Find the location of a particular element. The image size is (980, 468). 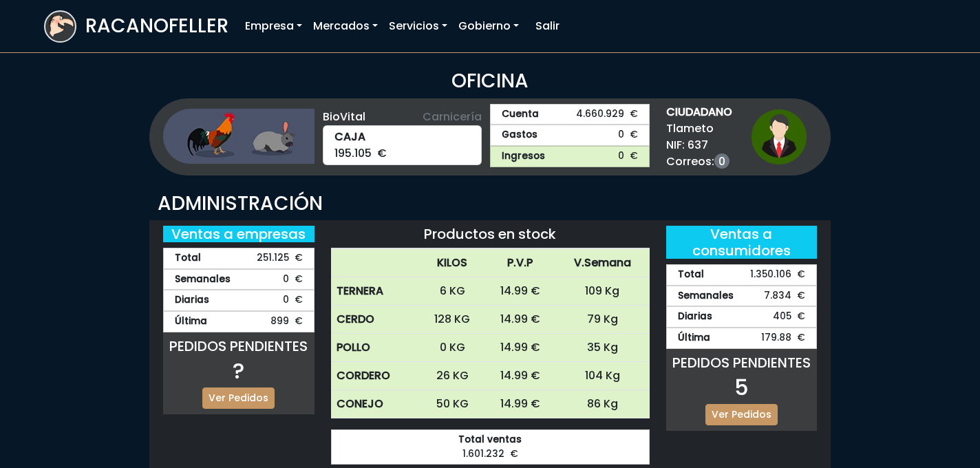

th: CERDO is located at coordinates (376, 319).